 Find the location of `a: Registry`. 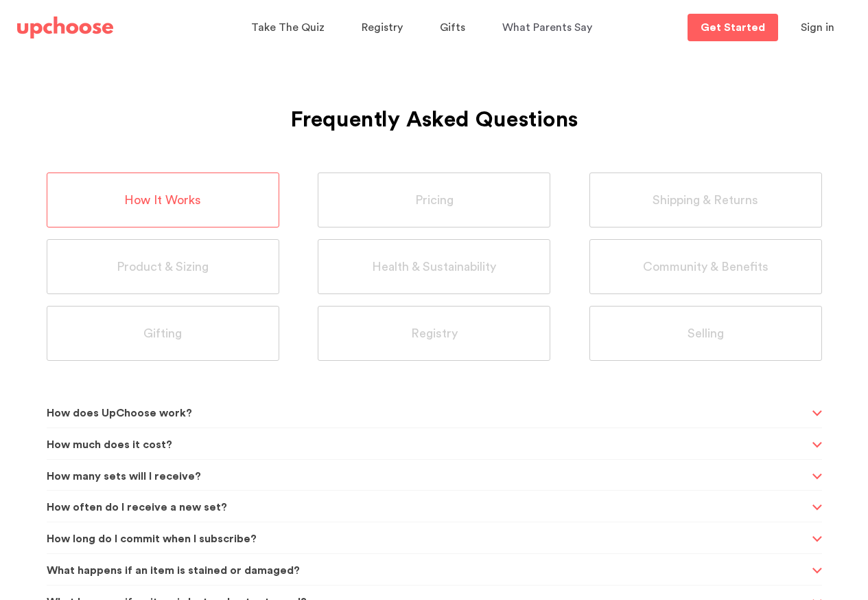

a: Registry is located at coordinates (385, 27).